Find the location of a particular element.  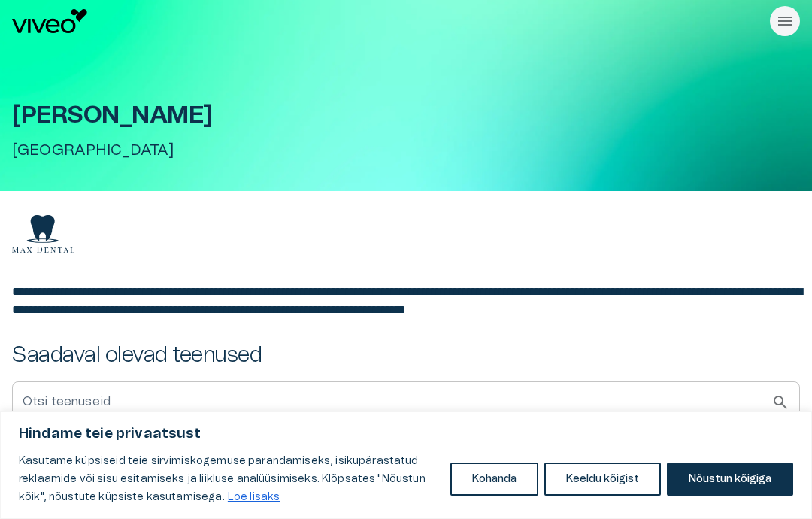

img: Max Dental logo is located at coordinates (43, 234).